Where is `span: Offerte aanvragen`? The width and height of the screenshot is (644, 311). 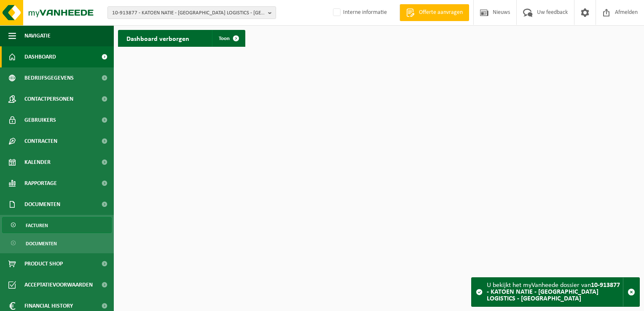
span: Offerte aanvragen is located at coordinates (441, 12).